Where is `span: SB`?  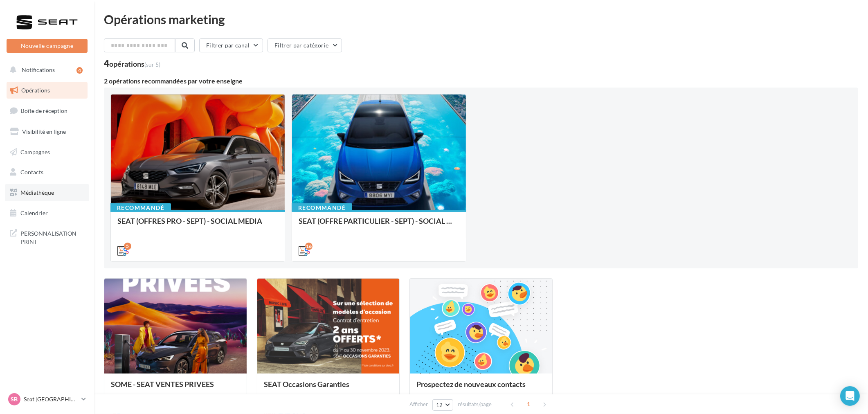 span: SB is located at coordinates (15, 399).